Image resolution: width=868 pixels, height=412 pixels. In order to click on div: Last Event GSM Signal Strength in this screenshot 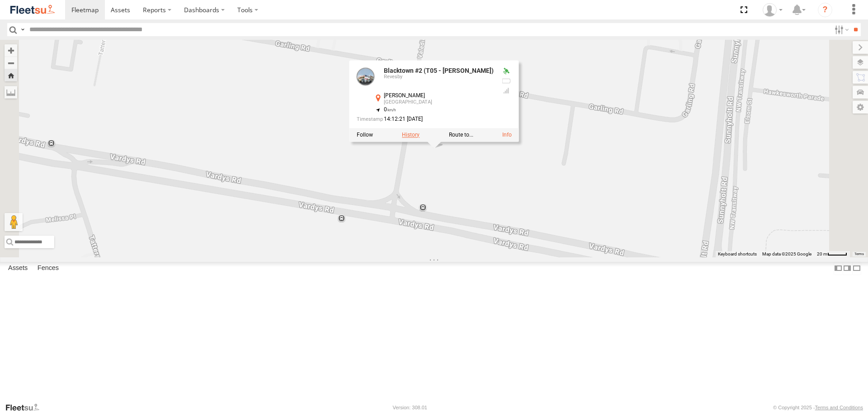, I will do `click(506, 91)`.